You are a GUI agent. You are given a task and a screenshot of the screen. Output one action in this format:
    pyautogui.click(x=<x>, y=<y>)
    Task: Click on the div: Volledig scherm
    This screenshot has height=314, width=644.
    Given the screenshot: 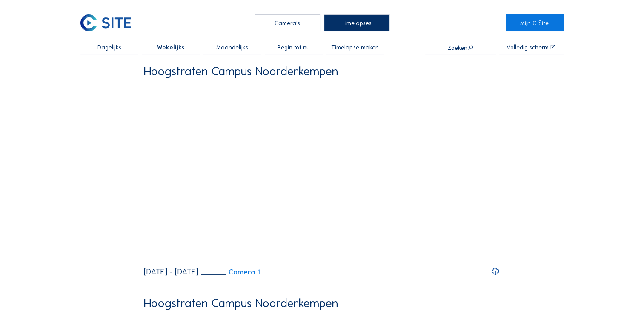 What is the action you would take?
    pyautogui.click(x=528, y=47)
    